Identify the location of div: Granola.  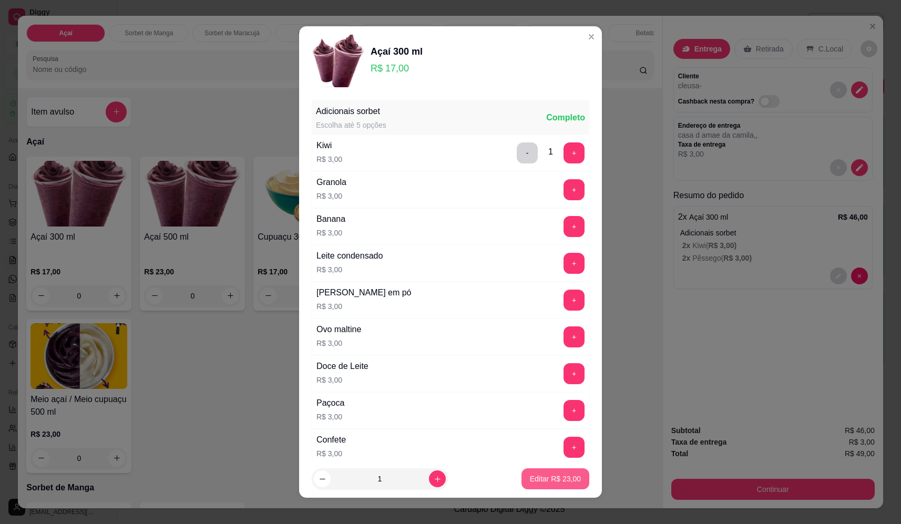
(331, 182).